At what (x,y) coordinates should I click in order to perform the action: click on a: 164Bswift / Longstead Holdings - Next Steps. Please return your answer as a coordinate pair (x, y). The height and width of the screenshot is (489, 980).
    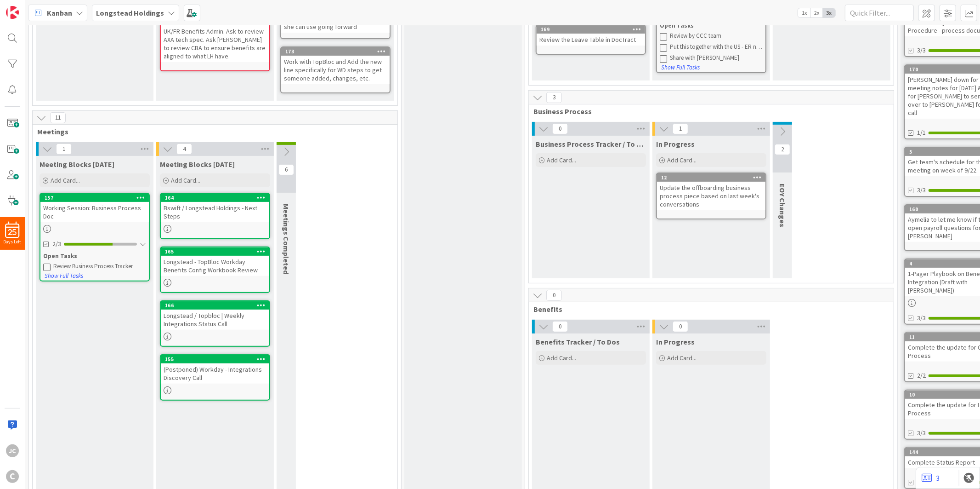
    Looking at the image, I should click on (215, 215).